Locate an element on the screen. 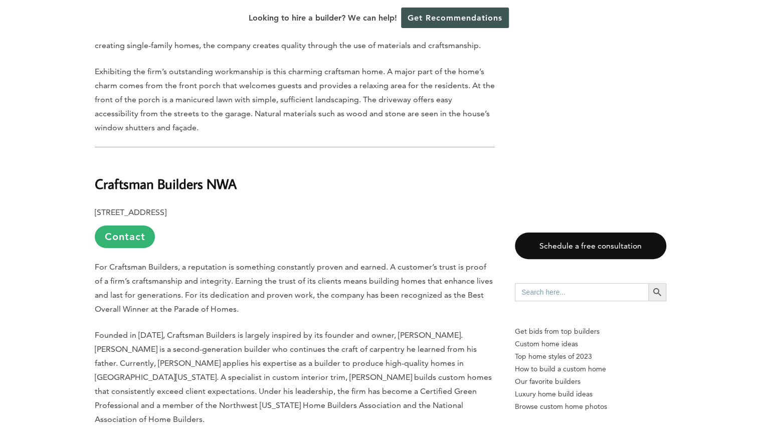 This screenshot has height=437, width=761. p: Top home styles of 2023 is located at coordinates (590, 356).